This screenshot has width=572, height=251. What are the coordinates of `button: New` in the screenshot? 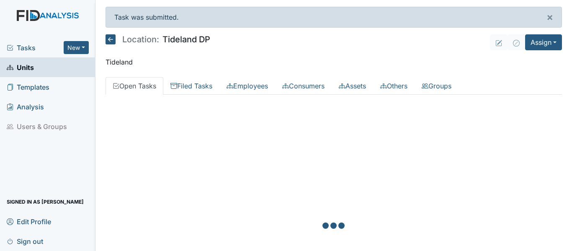 It's located at (76, 47).